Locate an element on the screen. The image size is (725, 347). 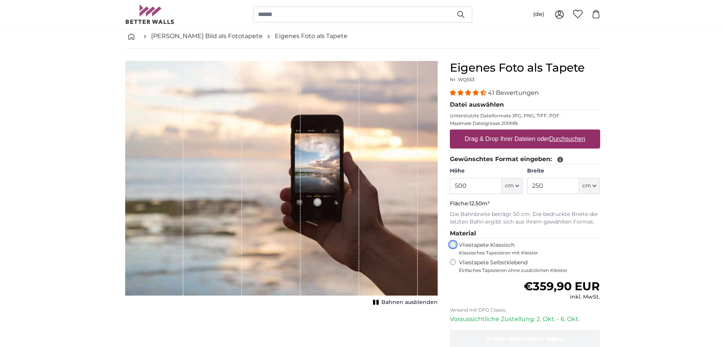
legend: Datei auswählen is located at coordinates (525, 105).